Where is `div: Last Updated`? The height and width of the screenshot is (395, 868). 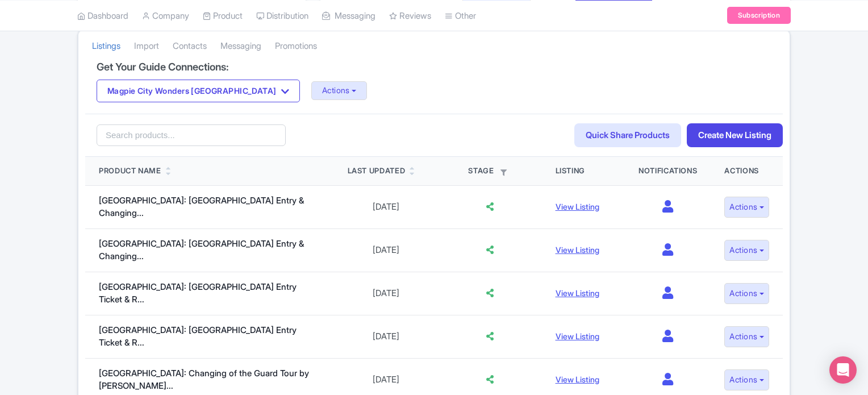 div: Last Updated is located at coordinates (377, 171).